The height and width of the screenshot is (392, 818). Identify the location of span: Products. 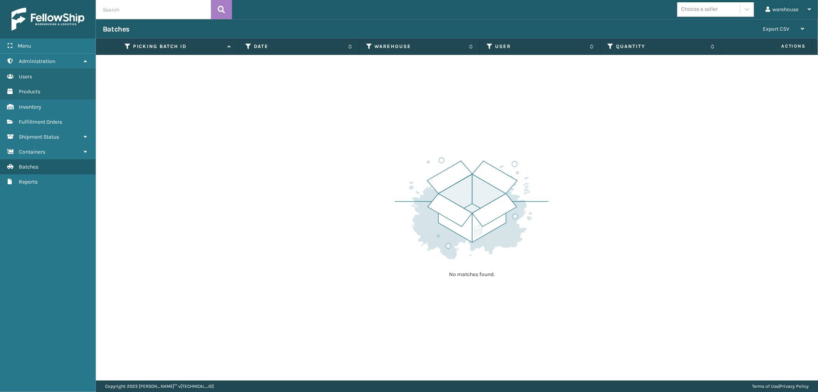
(30, 91).